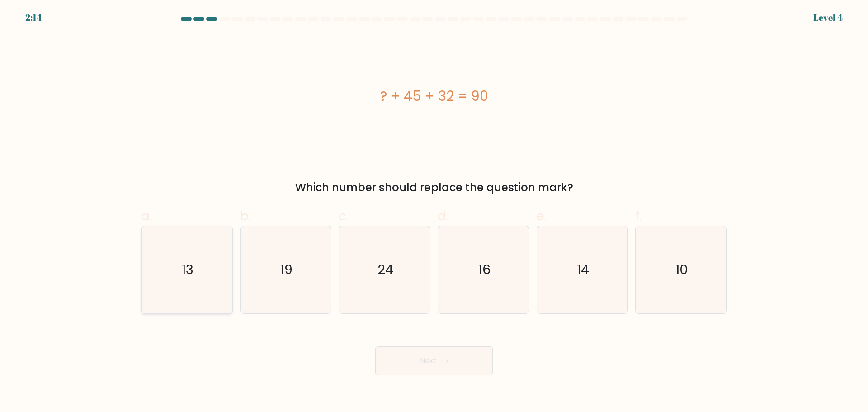  Describe the element at coordinates (542, 216) in the screenshot. I see `span: e.` at that location.